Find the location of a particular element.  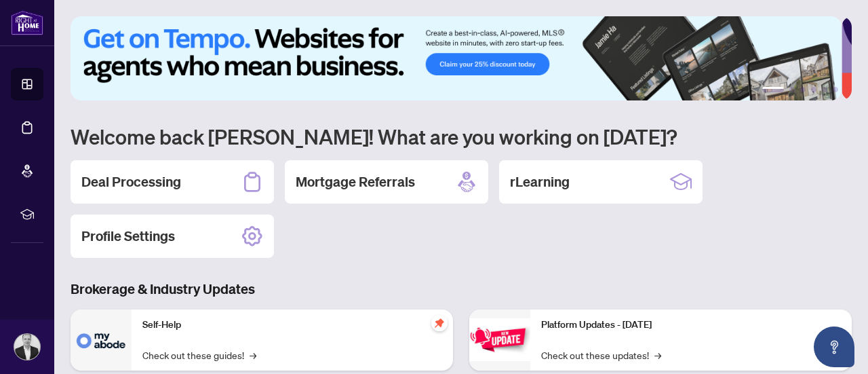

img: Platform Updates - June 23, 2025 is located at coordinates (500, 339).